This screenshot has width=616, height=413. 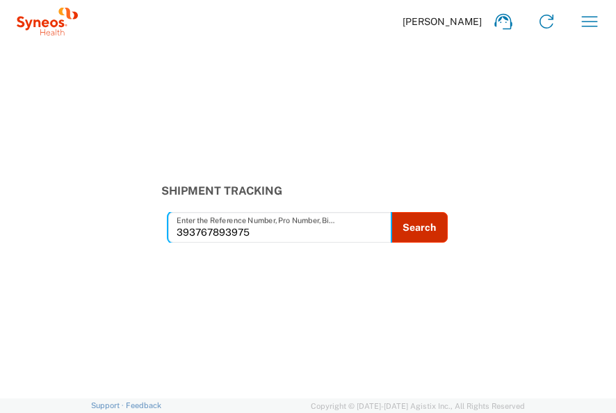 I want to click on a: Support, so click(x=108, y=405).